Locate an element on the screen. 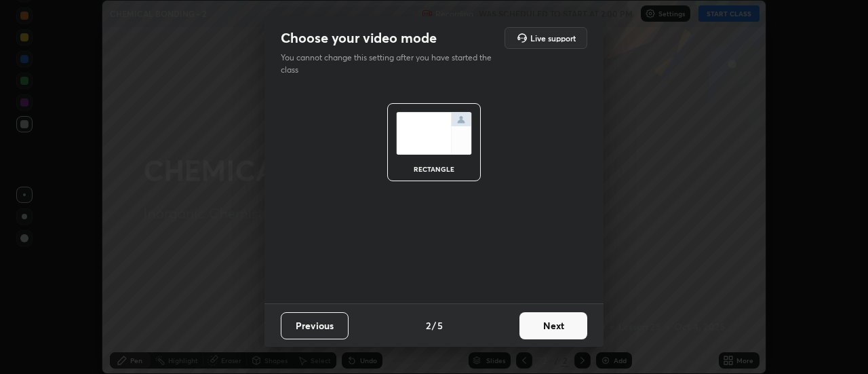 This screenshot has width=868, height=374. h4: 5 is located at coordinates (440, 325).